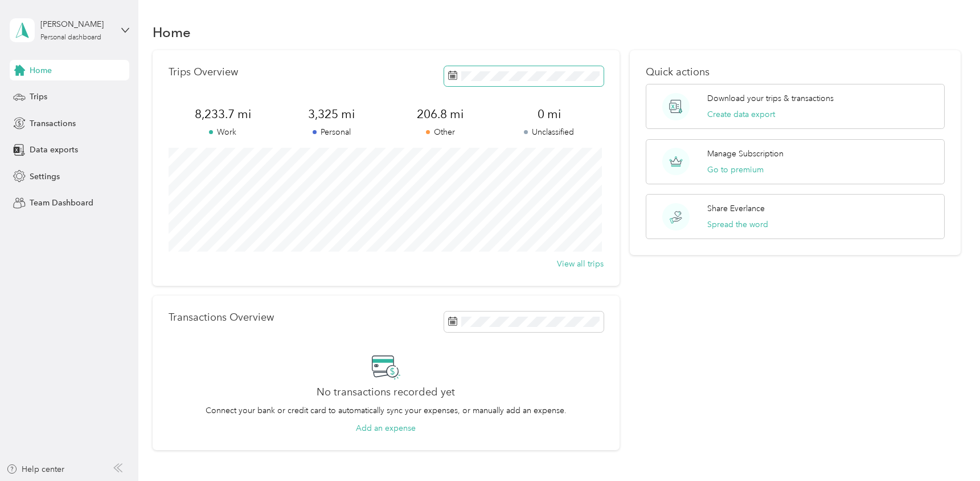 The image size is (980, 481). I want to click on p: Work, so click(223, 132).